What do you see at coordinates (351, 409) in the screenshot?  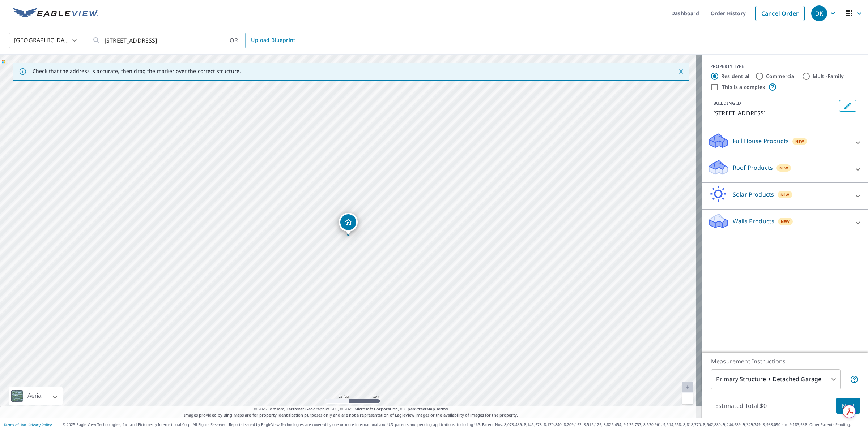 I see `span: © 2025 TomTom, Earthstar Geographics SIO, © 2025 Microsoft Corporation, ©` at bounding box center [351, 409].